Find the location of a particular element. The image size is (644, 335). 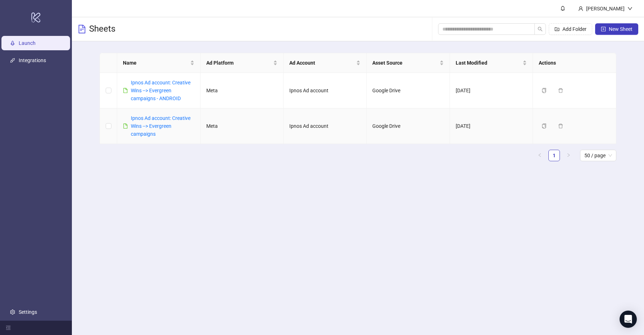

span: file-text is located at coordinates (82, 29).